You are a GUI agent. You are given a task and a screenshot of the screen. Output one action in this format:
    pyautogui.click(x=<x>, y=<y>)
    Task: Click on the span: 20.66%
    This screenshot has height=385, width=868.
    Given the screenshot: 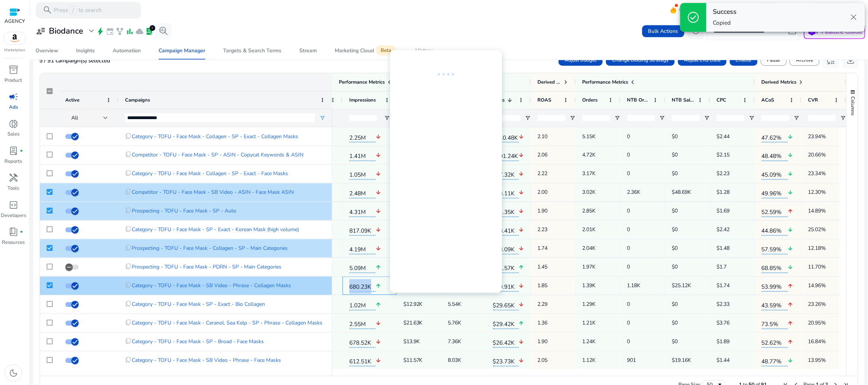 What is the action you would take?
    pyautogui.click(x=824, y=155)
    